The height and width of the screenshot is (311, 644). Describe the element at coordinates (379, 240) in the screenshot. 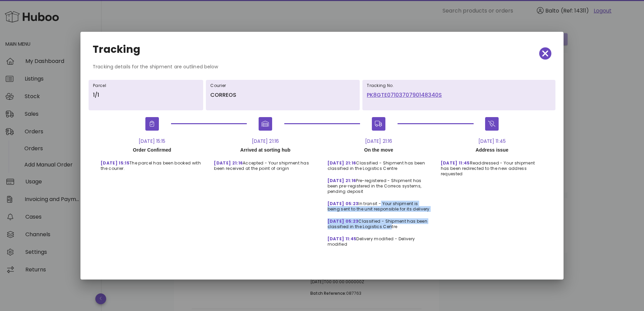

I see `div: Delivery modified - Delivery modified` at that location.